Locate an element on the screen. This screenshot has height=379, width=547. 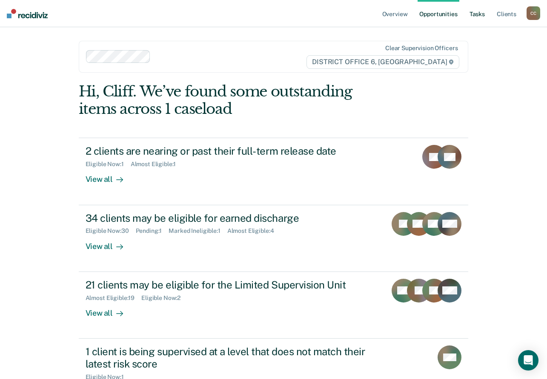
div: Open Intercom Messenger is located at coordinates (528, 361).